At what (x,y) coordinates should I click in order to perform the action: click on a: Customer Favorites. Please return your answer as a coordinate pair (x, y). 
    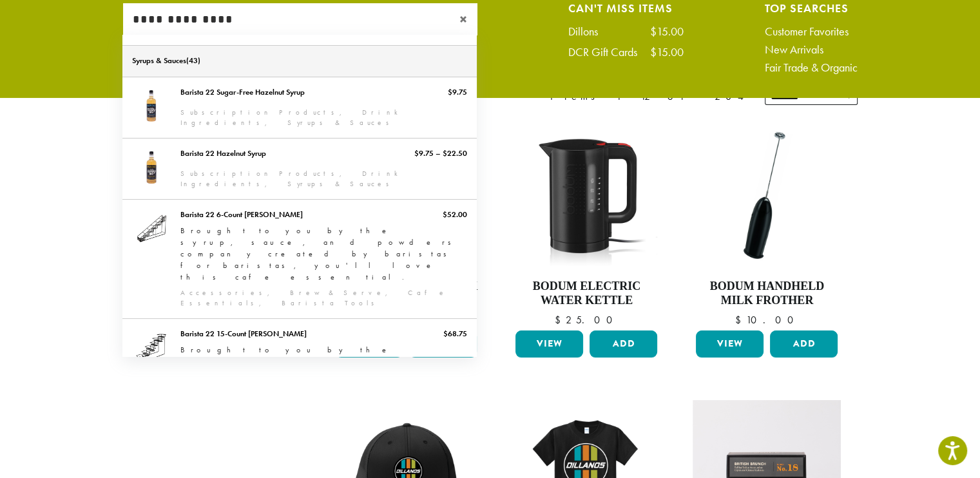
    Looking at the image, I should click on (811, 32).